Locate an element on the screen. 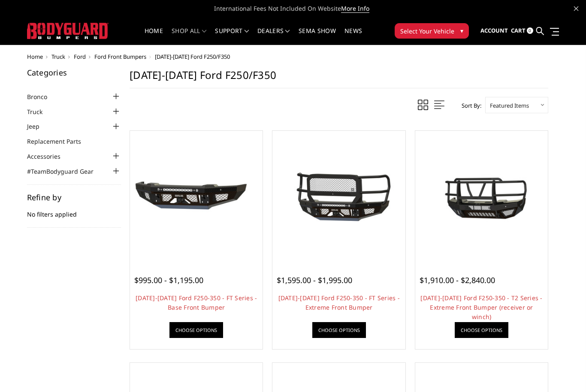 This screenshot has height=392, width=586. a: shop all is located at coordinates (189, 36).